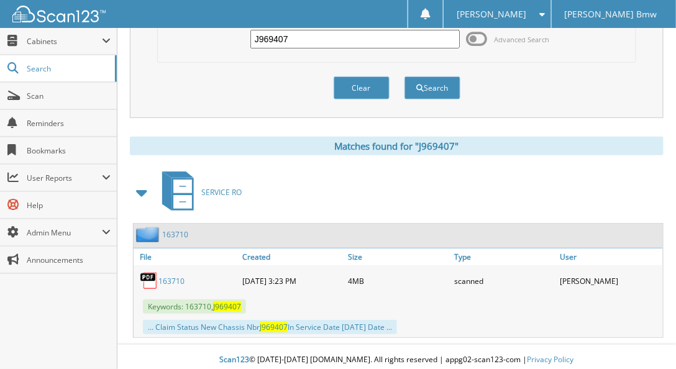 This screenshot has height=369, width=676. Describe the element at coordinates (195, 306) in the screenshot. I see `span: Keywords: 163710,` at that location.